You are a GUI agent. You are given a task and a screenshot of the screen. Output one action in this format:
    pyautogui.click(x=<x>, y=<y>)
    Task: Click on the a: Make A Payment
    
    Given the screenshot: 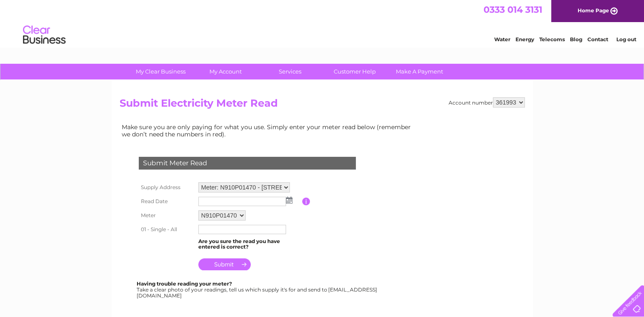 What is the action you would take?
    pyautogui.click(x=419, y=72)
    